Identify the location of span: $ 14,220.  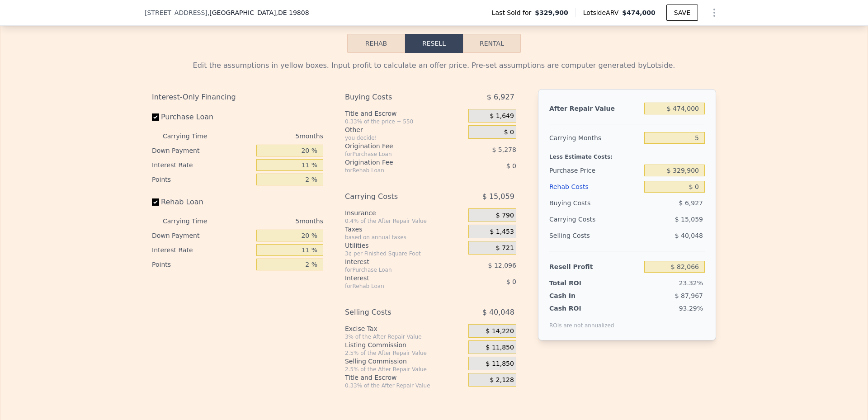
(500, 331).